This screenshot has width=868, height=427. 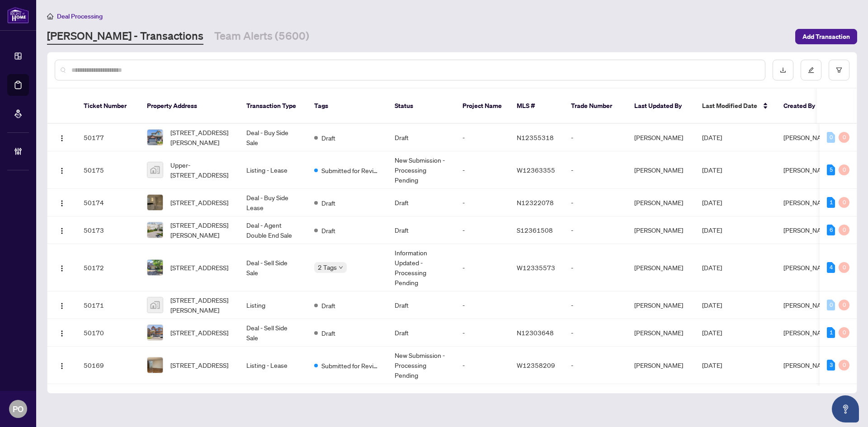 What do you see at coordinates (536, 365) in the screenshot?
I see `span: W12358209` at bounding box center [536, 365].